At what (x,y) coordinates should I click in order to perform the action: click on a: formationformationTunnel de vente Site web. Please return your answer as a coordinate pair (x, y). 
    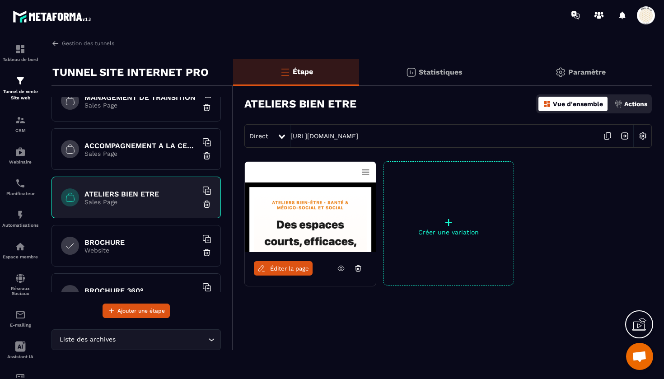
    Looking at the image, I should click on (20, 88).